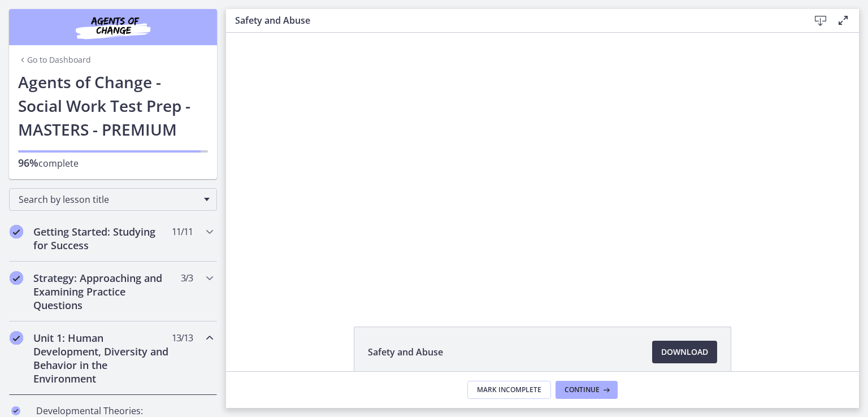 Image resolution: width=868 pixels, height=417 pixels. Describe the element at coordinates (28, 163) in the screenshot. I see `span: 96%` at that location.